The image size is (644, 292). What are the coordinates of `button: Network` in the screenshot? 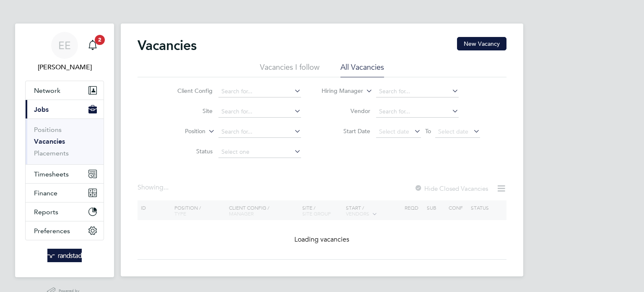 It's located at (65, 91).